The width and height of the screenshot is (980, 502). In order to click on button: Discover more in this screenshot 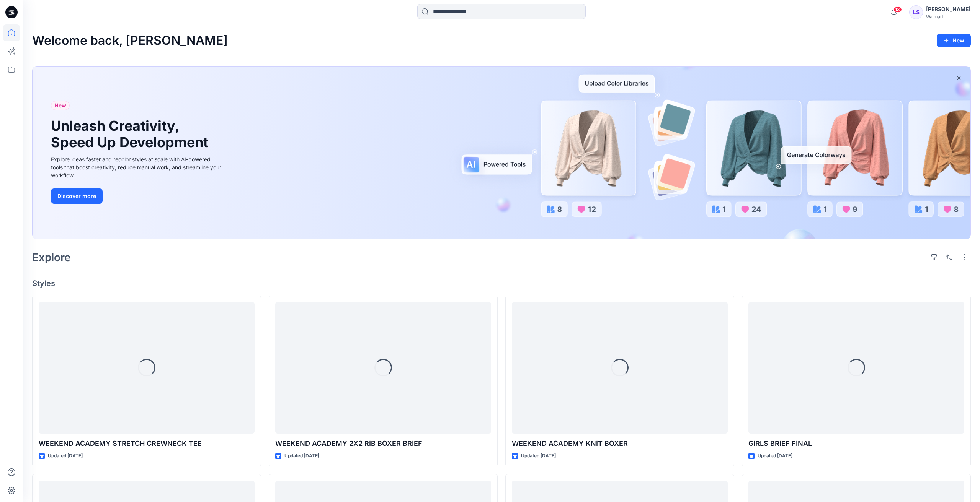, I will do `click(76, 196)`.